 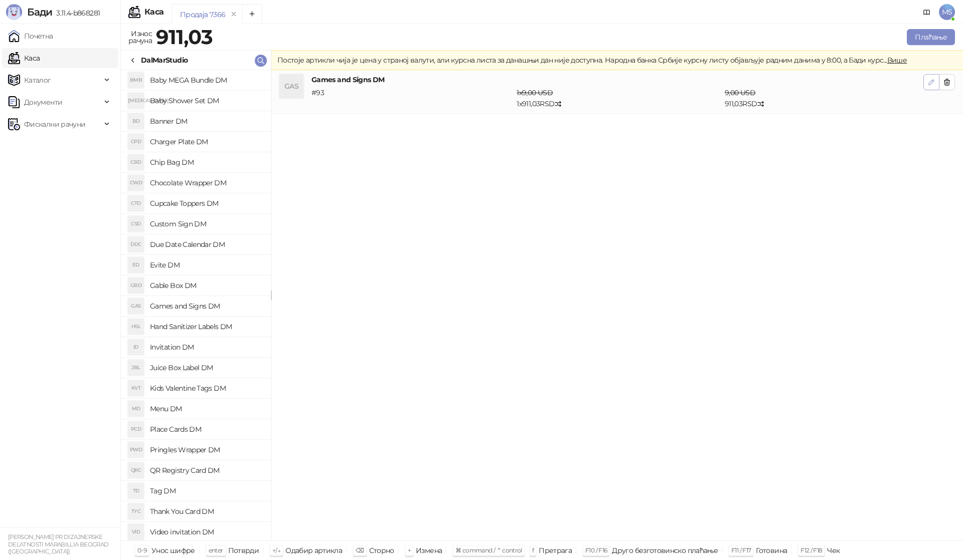 What do you see at coordinates (833, 550) in the screenshot?
I see `div: Чек` at bounding box center [833, 550].